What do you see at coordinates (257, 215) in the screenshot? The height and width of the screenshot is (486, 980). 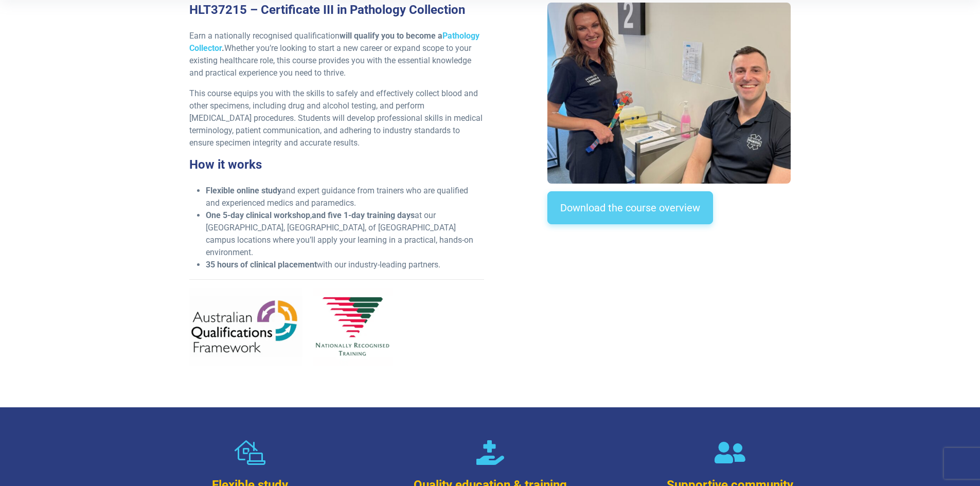 I see `strong: One 5-day clinical workshop` at bounding box center [257, 215].